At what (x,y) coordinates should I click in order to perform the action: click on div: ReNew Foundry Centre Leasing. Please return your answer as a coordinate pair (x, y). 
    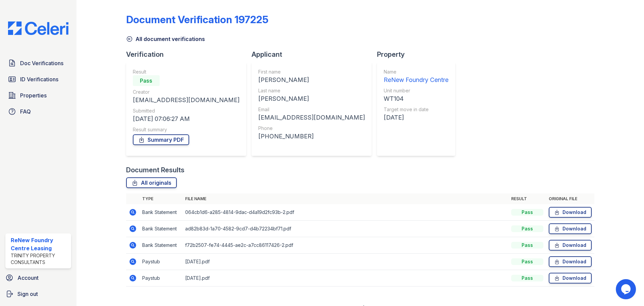
    Looking at the image, I should click on (40, 244).